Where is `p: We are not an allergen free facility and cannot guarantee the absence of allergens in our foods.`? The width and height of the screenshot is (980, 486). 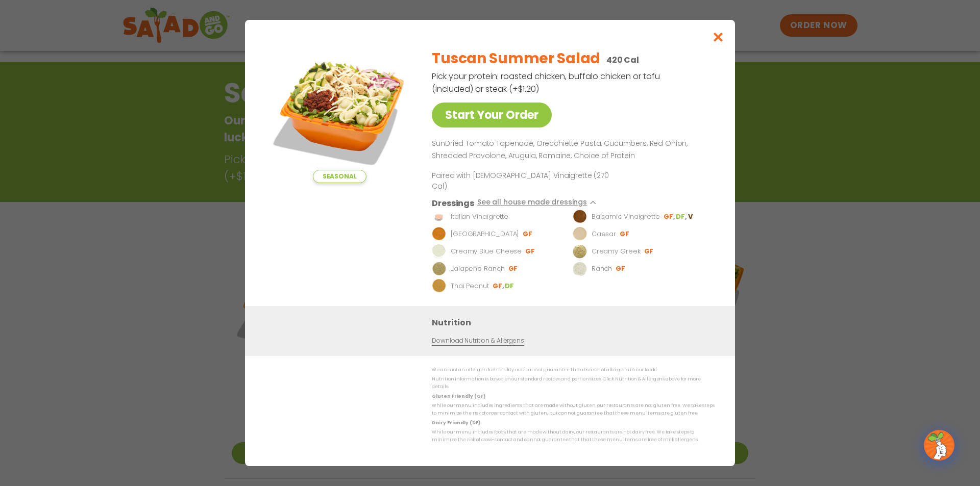
p: We are not an allergen free facility and cannot guarantee the absence of allergens in our foods. is located at coordinates (573, 369).